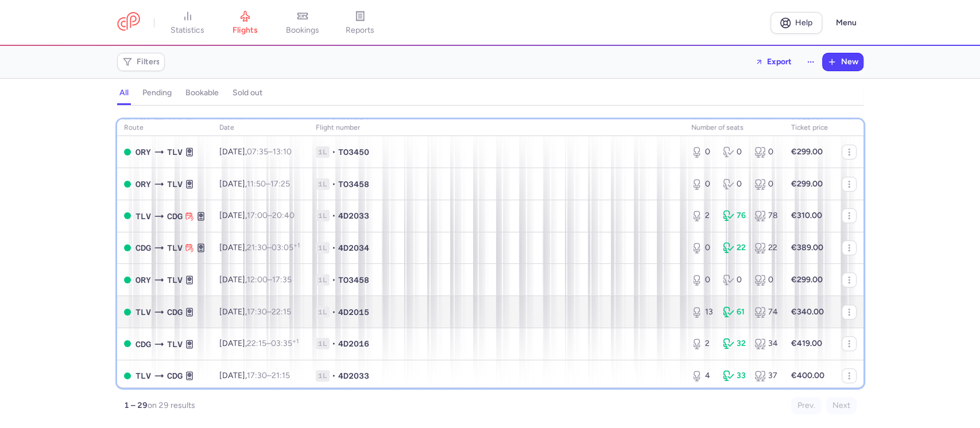 This screenshot has width=980, height=428. I want to click on div: 74, so click(766, 312).